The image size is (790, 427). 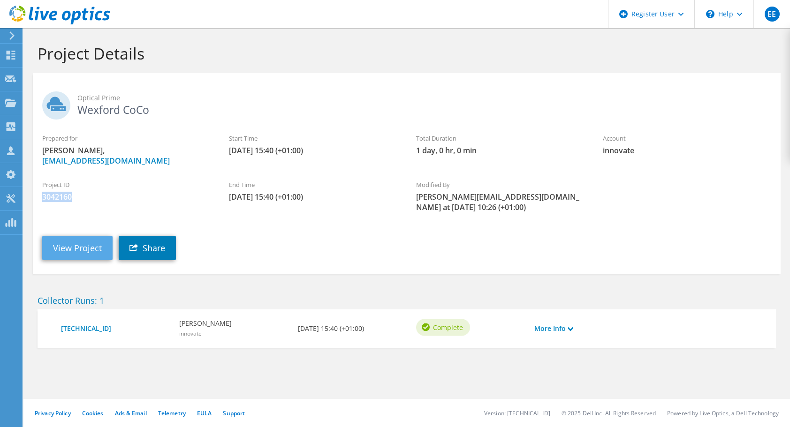 I want to click on label: Prepared for, so click(x=126, y=138).